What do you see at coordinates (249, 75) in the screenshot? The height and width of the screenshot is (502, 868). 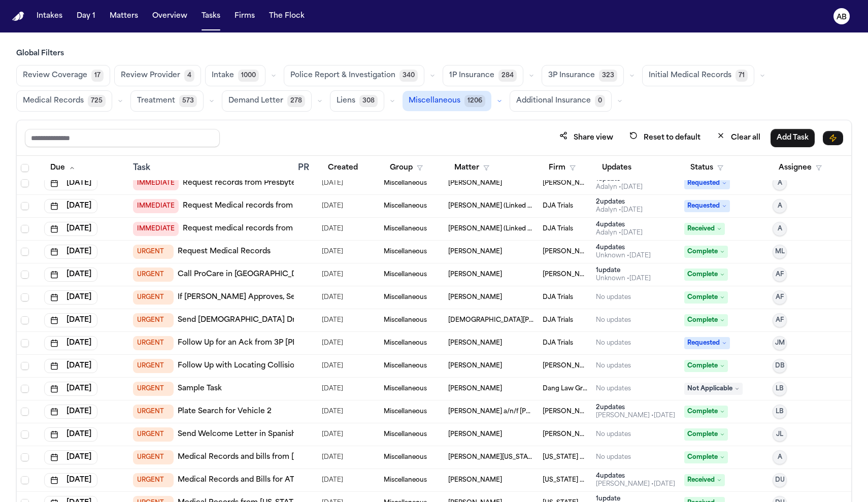 I see `span: 1000` at bounding box center [249, 75].